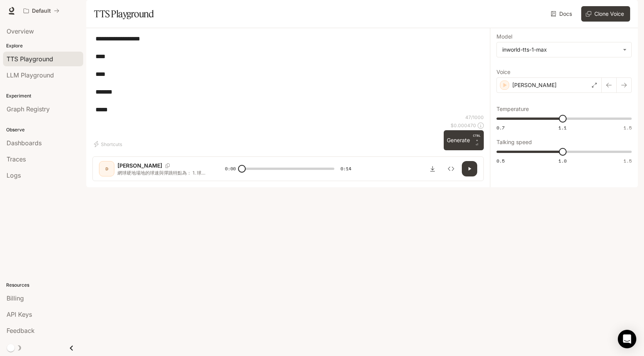 This screenshot has height=356, width=644. I want to click on button: Clone Voice, so click(605, 14).